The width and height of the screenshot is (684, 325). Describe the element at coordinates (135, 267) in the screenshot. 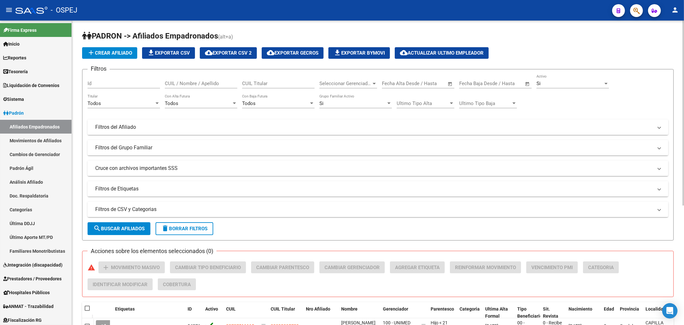

I see `span: Movimiento Masivo` at that location.